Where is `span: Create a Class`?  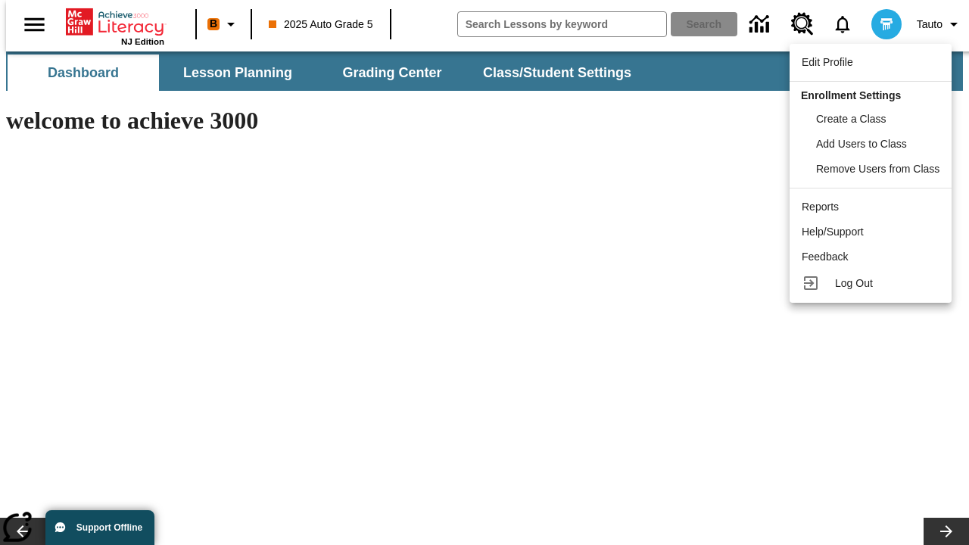
span: Create a Class is located at coordinates (851, 119).